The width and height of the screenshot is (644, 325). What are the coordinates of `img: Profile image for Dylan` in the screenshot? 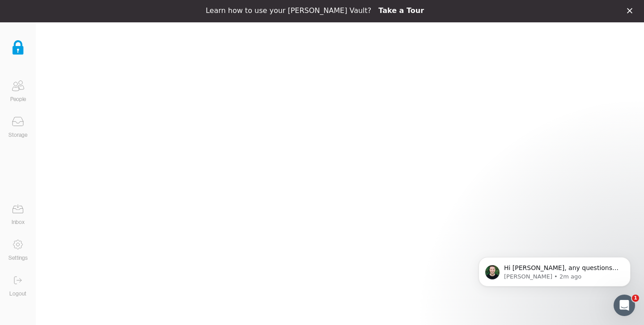 It's located at (27, 34).